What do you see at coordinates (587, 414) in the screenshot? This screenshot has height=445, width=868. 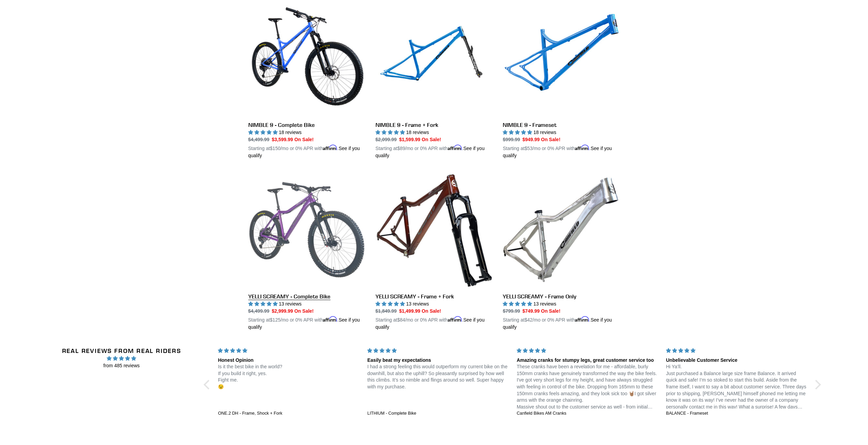 I see `div: Canfield Bikes AM Cranks` at bounding box center [587, 414].